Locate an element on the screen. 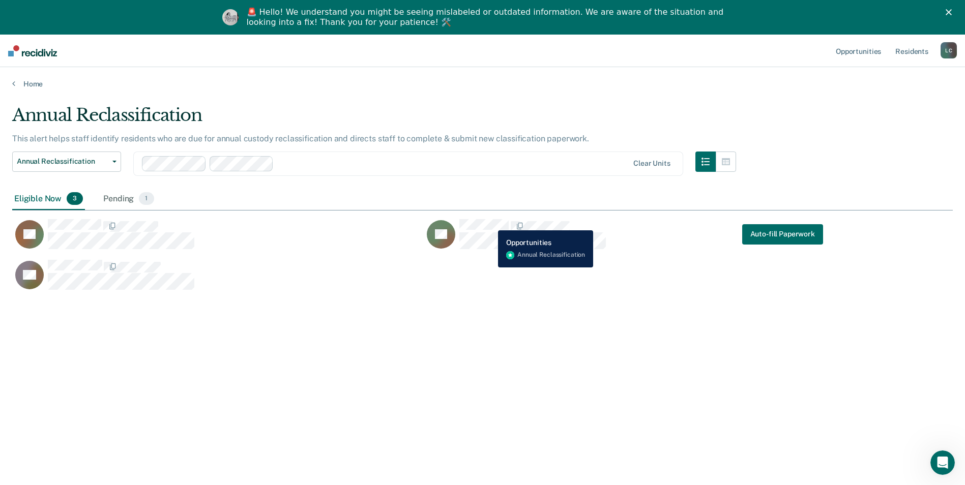 Image resolution: width=965 pixels, height=485 pixels. button: Auto-fill Paperwork is located at coordinates (782, 234).